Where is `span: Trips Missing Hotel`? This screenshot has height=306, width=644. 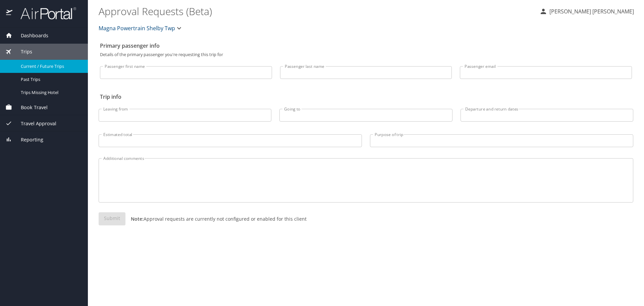
span: Trips Missing Hotel is located at coordinates (50, 92).